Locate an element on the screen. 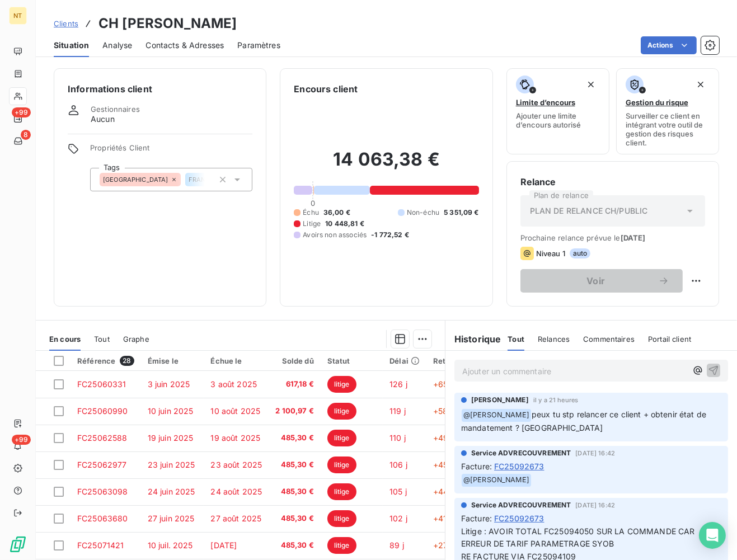 This screenshot has width=737, height=560. span: 3 juin 2025 is located at coordinates (169, 384).